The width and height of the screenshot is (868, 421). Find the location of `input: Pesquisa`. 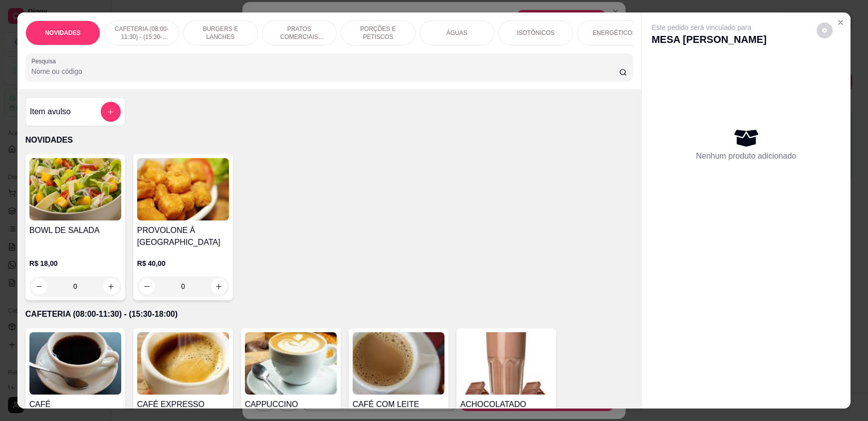

input: Pesquisa is located at coordinates (325, 72).